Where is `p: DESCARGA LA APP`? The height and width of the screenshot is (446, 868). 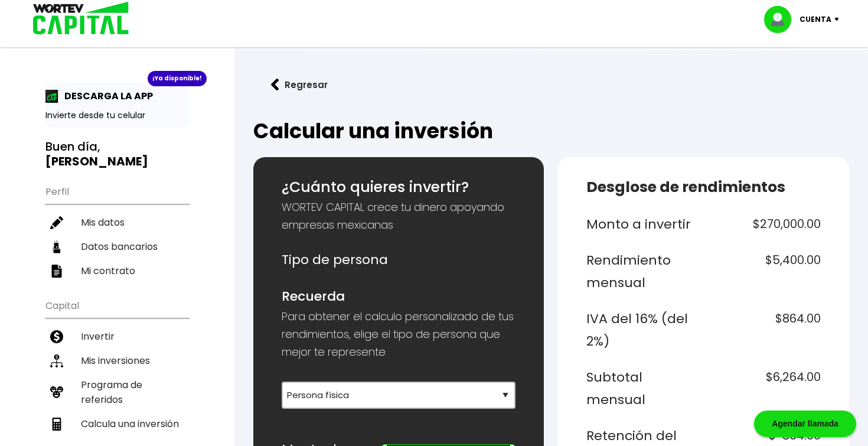
p: DESCARGA LA APP is located at coordinates (106, 96).